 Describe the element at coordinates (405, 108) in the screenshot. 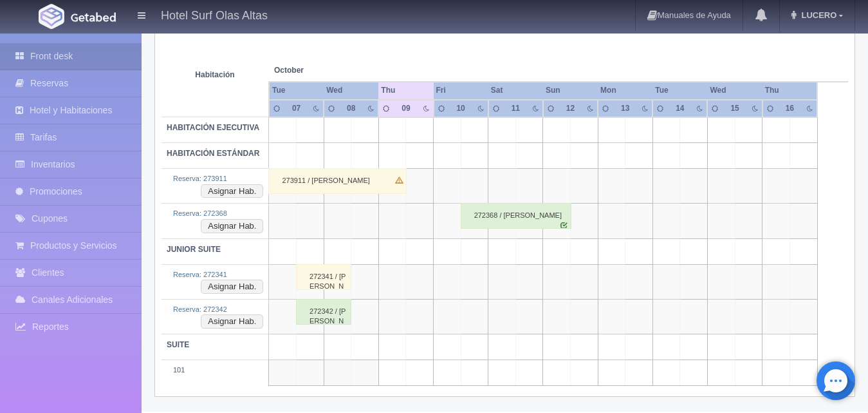

I see `div: 09` at that location.